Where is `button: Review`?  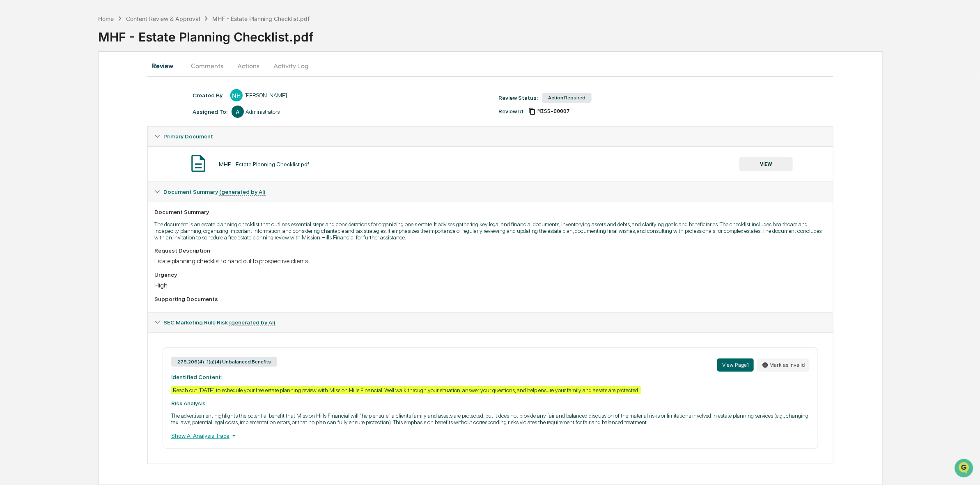
button: Review is located at coordinates (166, 66).